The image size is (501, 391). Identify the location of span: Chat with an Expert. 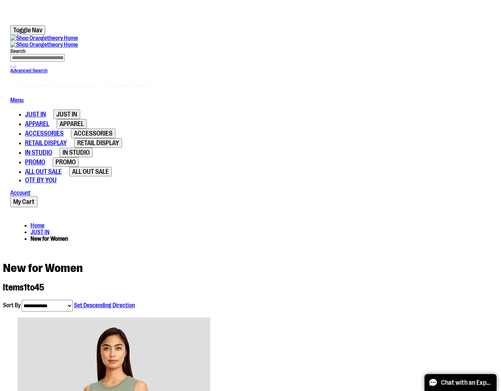
(466, 382).